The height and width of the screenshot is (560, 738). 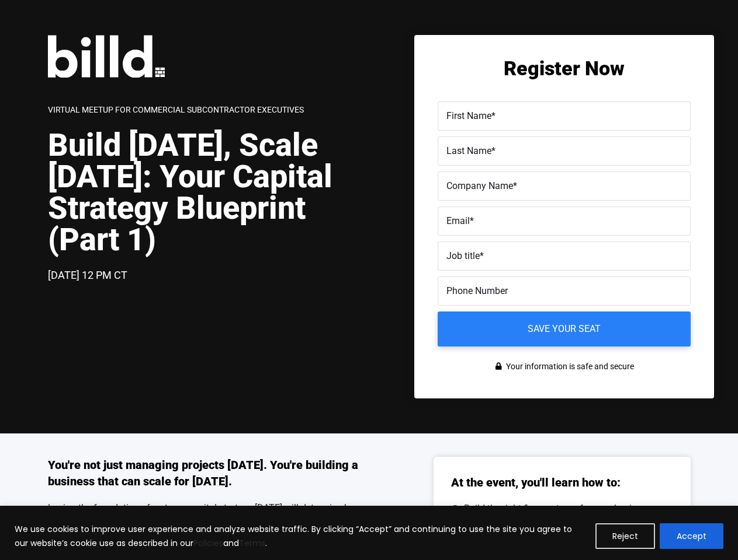 I want to click on button: Reject, so click(x=625, y=537).